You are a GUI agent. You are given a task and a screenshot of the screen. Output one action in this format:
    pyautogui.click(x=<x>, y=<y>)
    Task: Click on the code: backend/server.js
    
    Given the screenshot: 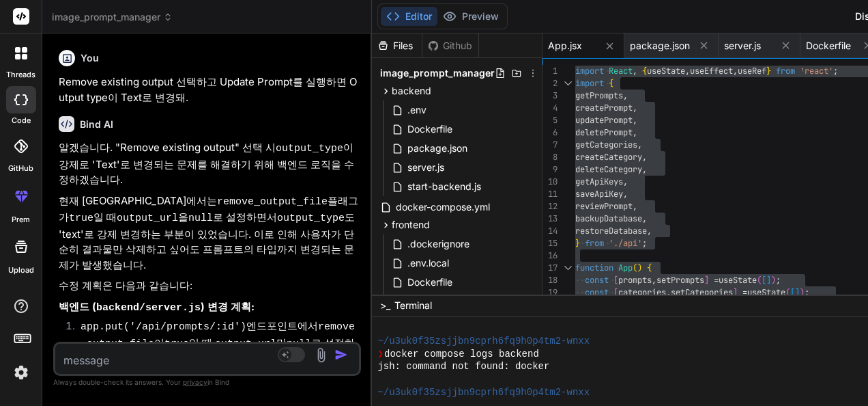 What is the action you would take?
    pyautogui.click(x=148, y=308)
    